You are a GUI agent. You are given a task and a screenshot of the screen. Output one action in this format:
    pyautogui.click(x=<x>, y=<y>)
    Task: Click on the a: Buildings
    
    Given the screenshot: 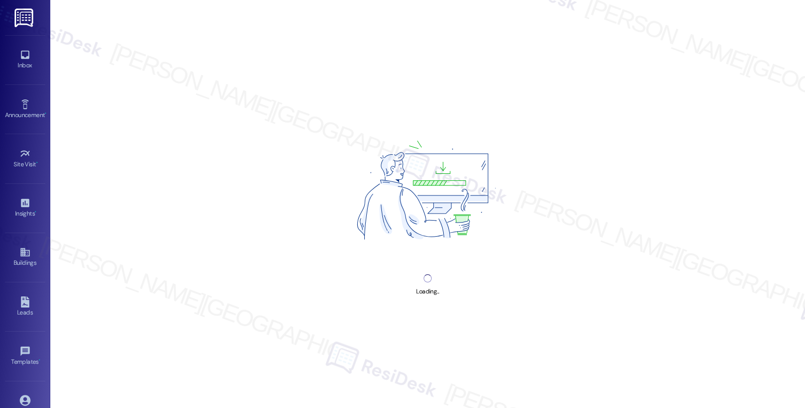 What is the action you would take?
    pyautogui.click(x=25, y=258)
    